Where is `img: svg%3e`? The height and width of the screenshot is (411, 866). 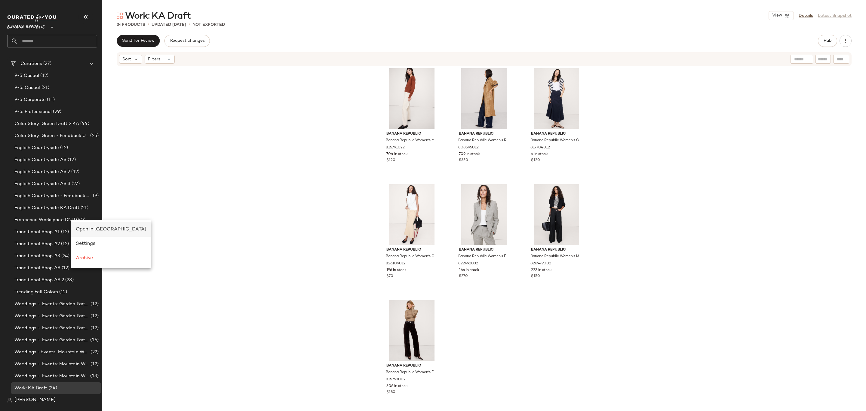
img: svg%3e is located at coordinates (10, 400).